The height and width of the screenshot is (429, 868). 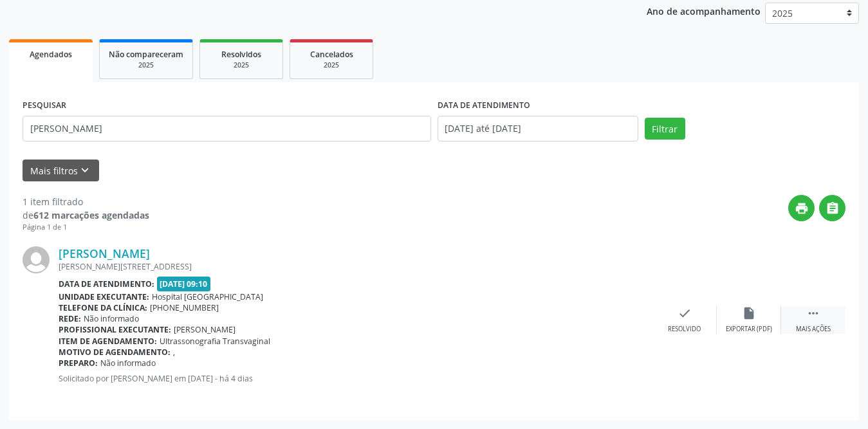 What do you see at coordinates (103, 307) in the screenshot?
I see `b: Telefone da clínica:` at bounding box center [103, 307].